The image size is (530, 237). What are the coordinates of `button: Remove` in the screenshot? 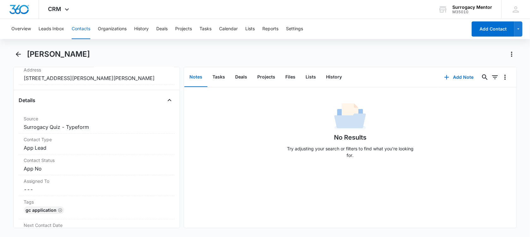 It's located at (60, 211).